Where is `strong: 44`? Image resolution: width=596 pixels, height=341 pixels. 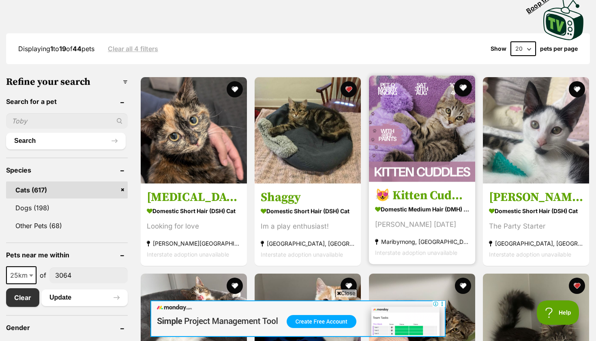
strong: 44 is located at coordinates (77, 49).